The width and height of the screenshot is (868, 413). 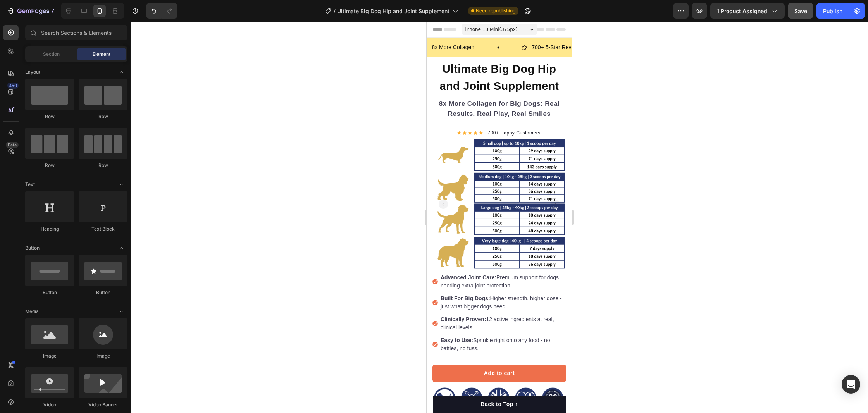 What do you see at coordinates (742, 11) in the screenshot?
I see `span: 1 product assigned` at bounding box center [742, 11].